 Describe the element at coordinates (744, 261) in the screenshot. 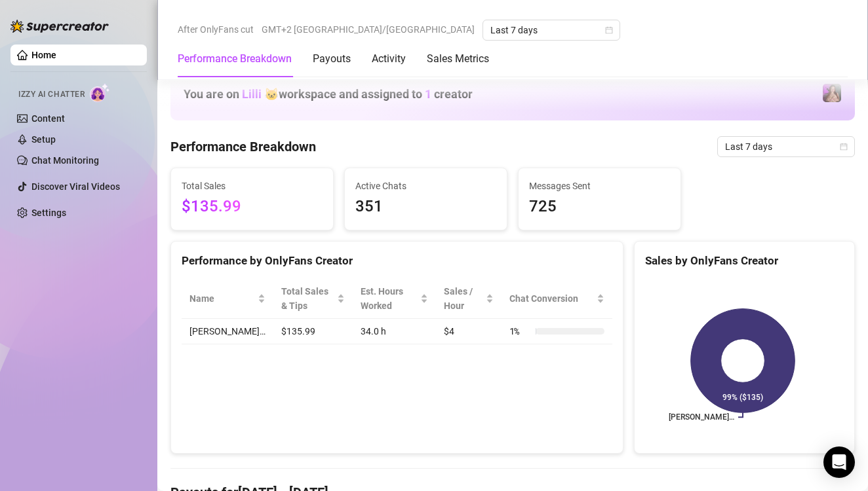

I see `div: Sales by OnlyFans Creator` at that location.